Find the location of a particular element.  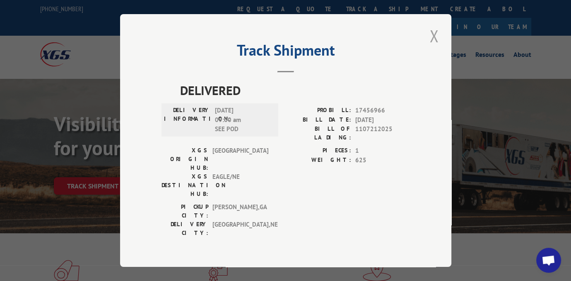

a: Open chat is located at coordinates (549, 260).